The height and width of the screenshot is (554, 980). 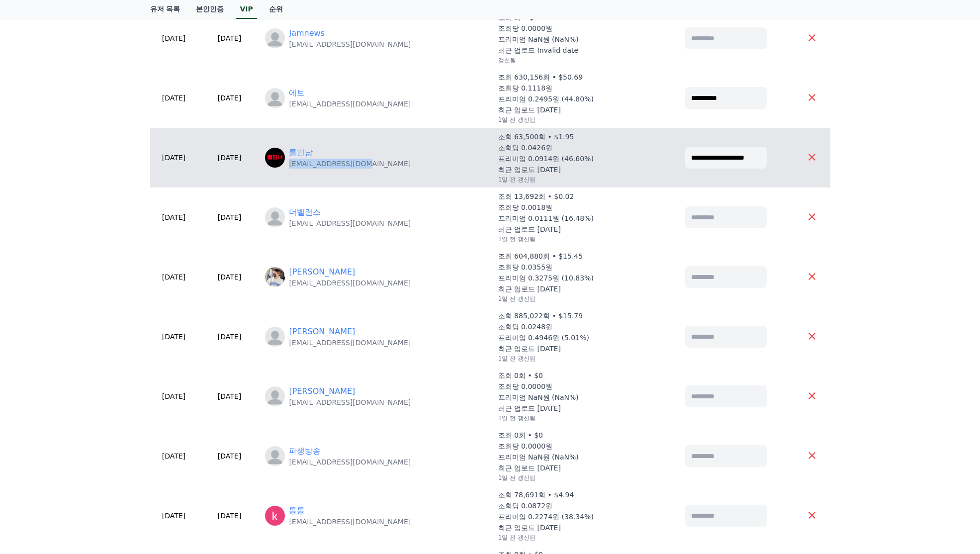 What do you see at coordinates (97, 328) in the screenshot?
I see `a: Messages` at bounding box center [97, 328].